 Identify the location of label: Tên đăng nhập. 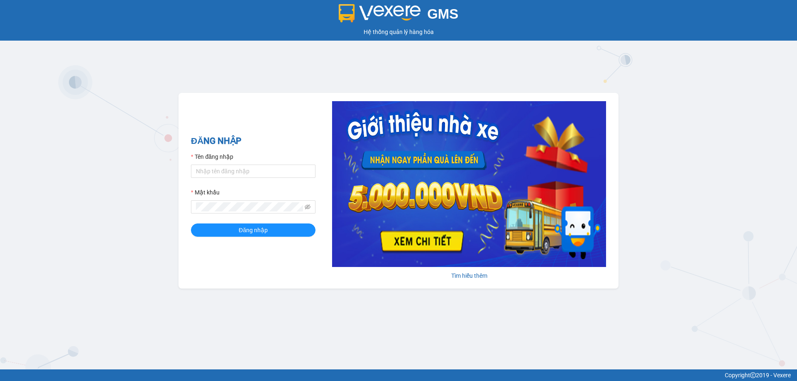
(212, 157).